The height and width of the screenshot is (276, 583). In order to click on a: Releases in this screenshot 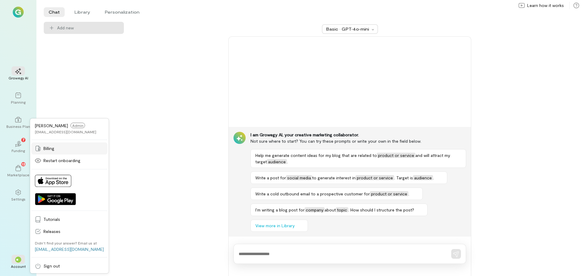, I will do `click(69, 232)`.